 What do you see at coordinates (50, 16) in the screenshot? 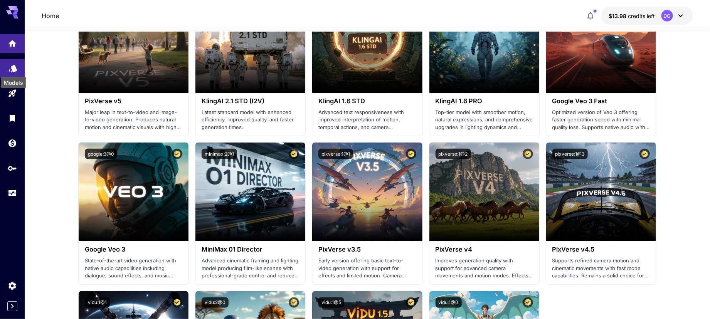
I see `a: Home` at bounding box center [50, 16].